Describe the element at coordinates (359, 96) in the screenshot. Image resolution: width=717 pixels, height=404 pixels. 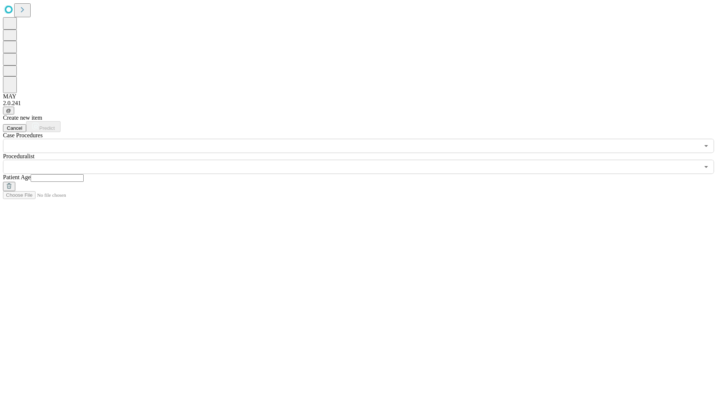
I see `div: MAY` at that location.